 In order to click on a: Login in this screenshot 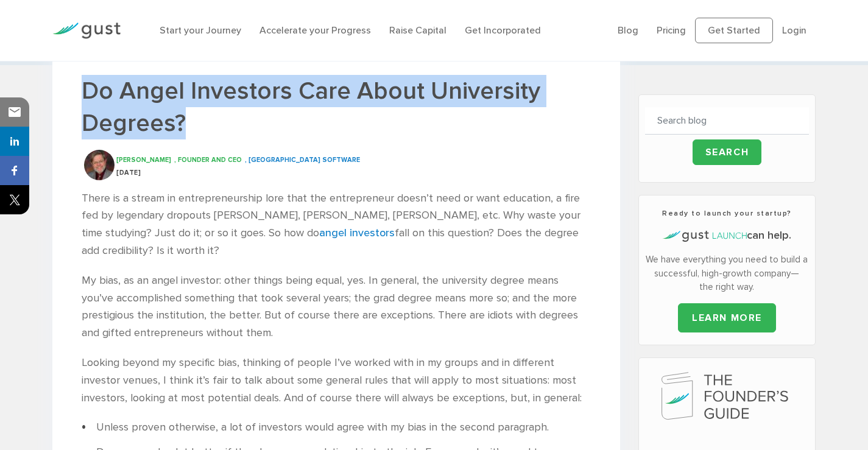, I will do `click(794, 29)`.